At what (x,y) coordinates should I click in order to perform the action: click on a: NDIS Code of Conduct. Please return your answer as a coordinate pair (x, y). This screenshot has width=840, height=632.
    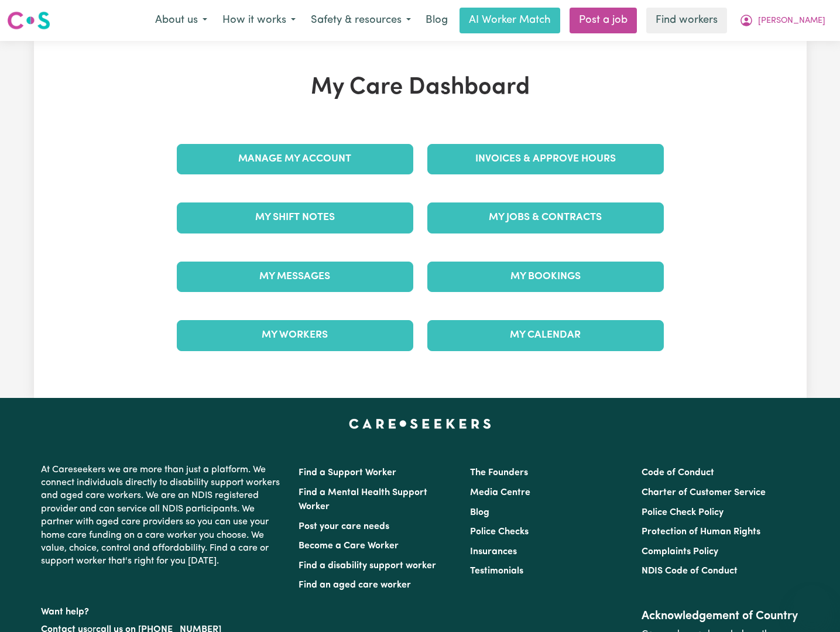
    Looking at the image, I should click on (690, 571).